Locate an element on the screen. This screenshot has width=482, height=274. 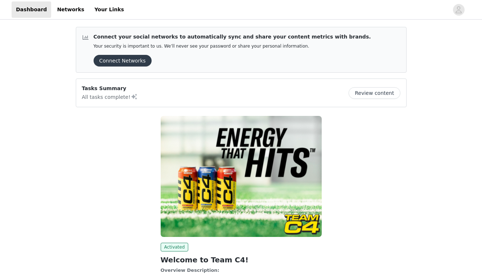
a: Dashboard is located at coordinates (31, 9).